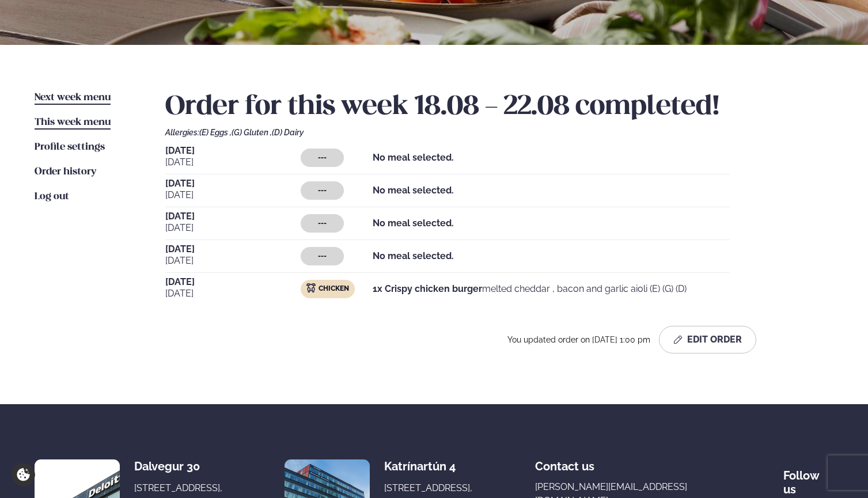  I want to click on span: (D) Dairy, so click(287, 132).